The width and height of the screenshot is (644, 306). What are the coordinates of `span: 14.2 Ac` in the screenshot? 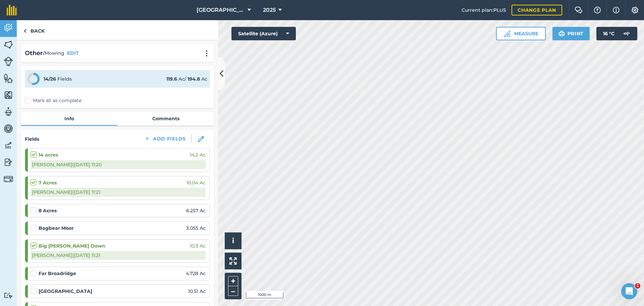 It's located at (197, 155).